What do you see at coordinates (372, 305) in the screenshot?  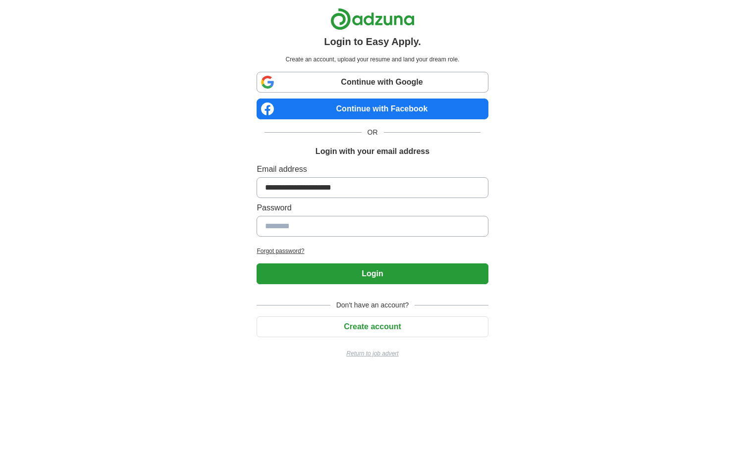 I see `span: Don't have an account?` at bounding box center [372, 305].